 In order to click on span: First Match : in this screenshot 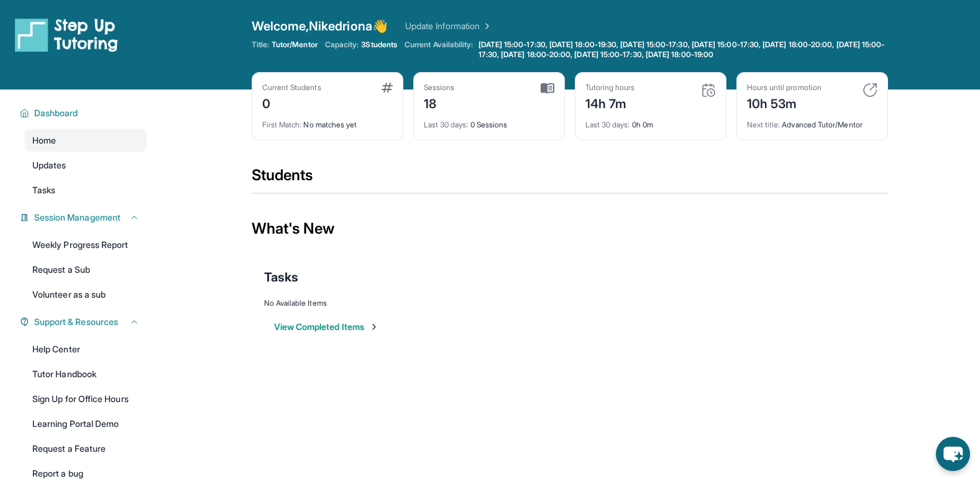, I will do `click(282, 125)`.